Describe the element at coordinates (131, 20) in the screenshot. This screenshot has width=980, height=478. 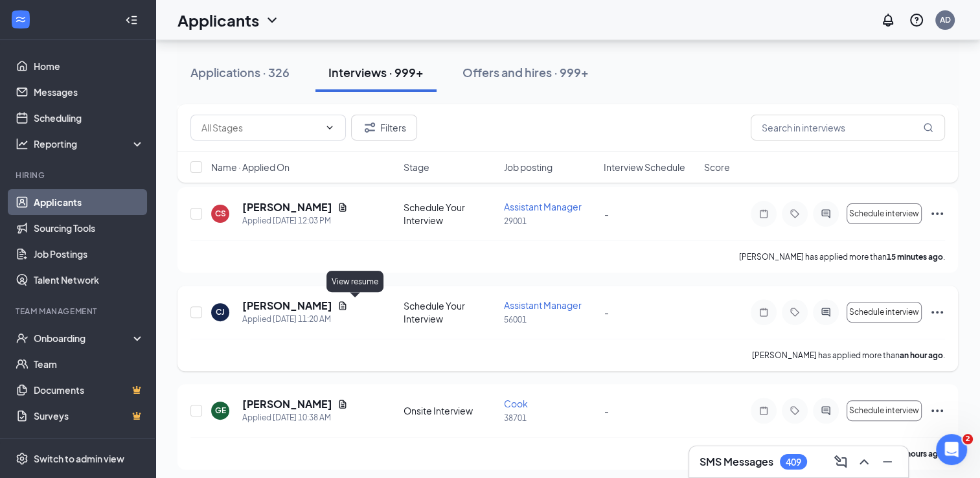
I see `svg: Collapse` at that location.